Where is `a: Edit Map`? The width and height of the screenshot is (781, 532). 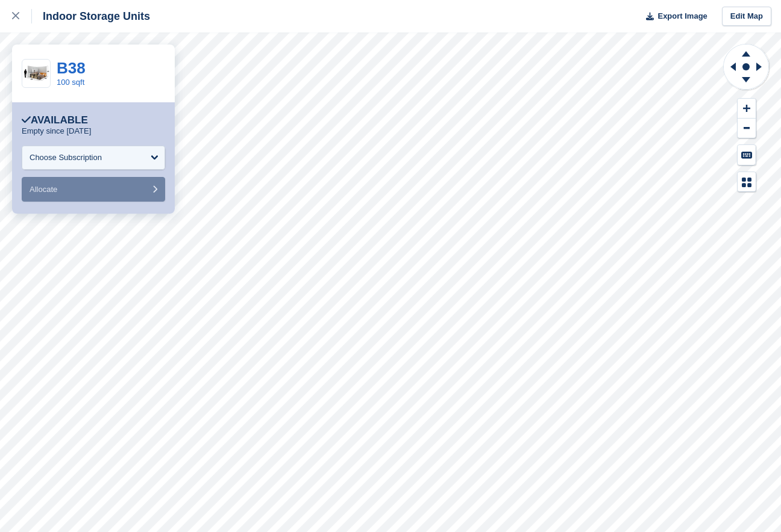
a: Edit Map is located at coordinates (747, 16).